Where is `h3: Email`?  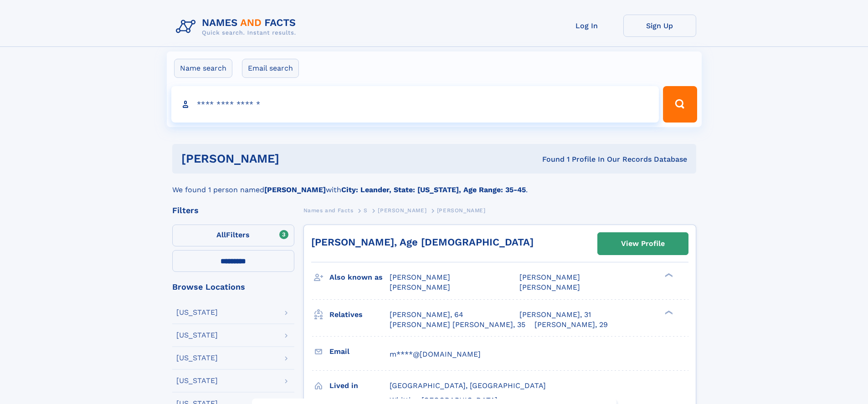 h3: Email is located at coordinates (360, 352).